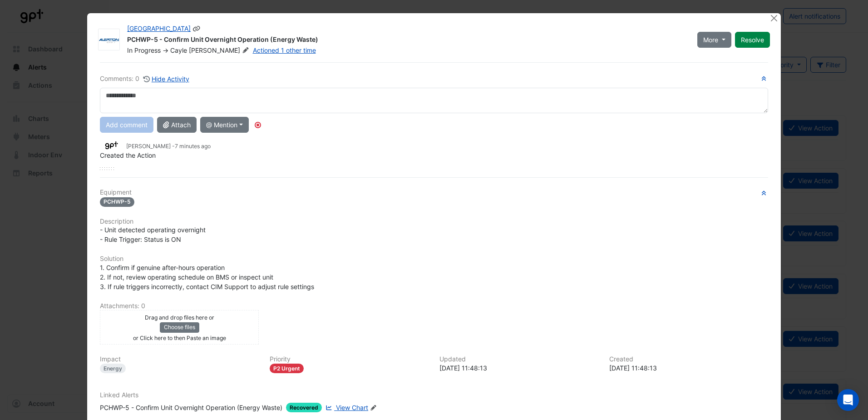  Describe the element at coordinates (752, 40) in the screenshot. I see `button: Resolve` at that location.